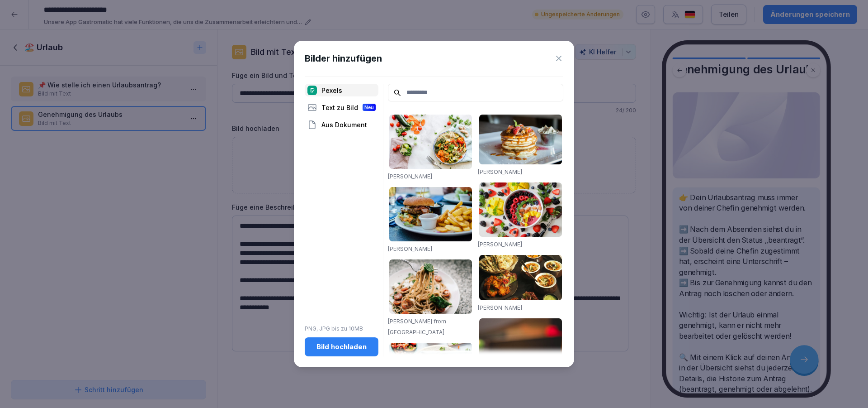 This screenshot has height=408, width=868. What do you see at coordinates (431, 214) in the screenshot?
I see `img: pexels-photo-70497.jpeg` at bounding box center [431, 214].